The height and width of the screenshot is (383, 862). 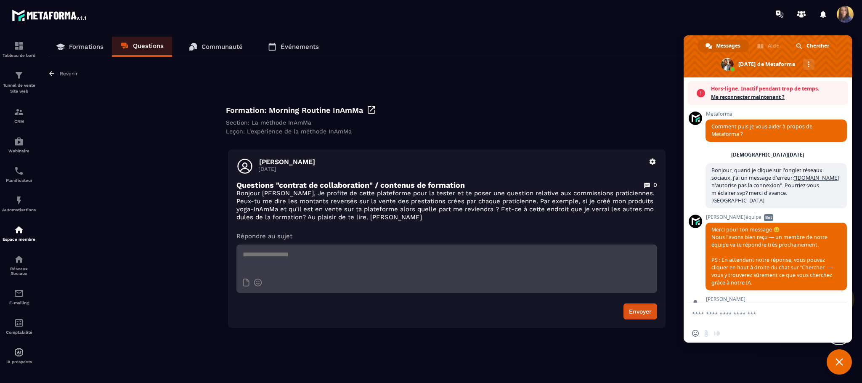 What do you see at coordinates (19, 145) in the screenshot?
I see `a: automationsautomationsWebinaire` at bounding box center [19, 145].